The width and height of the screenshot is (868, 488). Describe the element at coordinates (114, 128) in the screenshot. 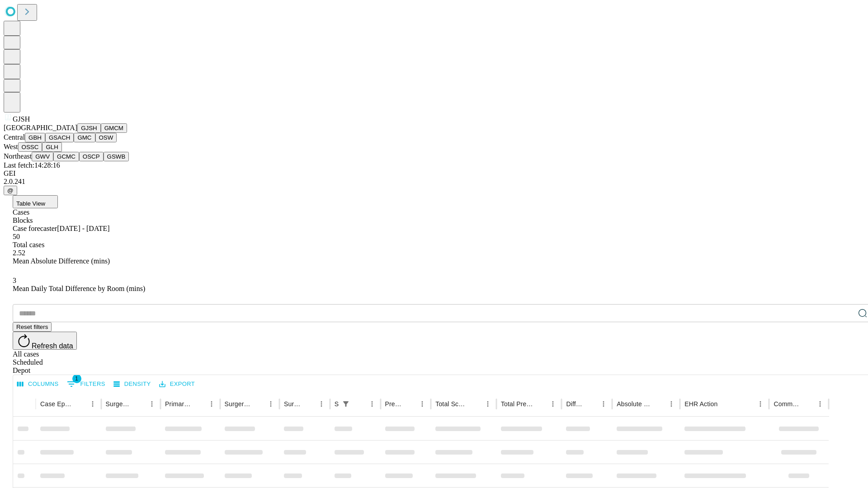

I see `button: GMCM` at that location.